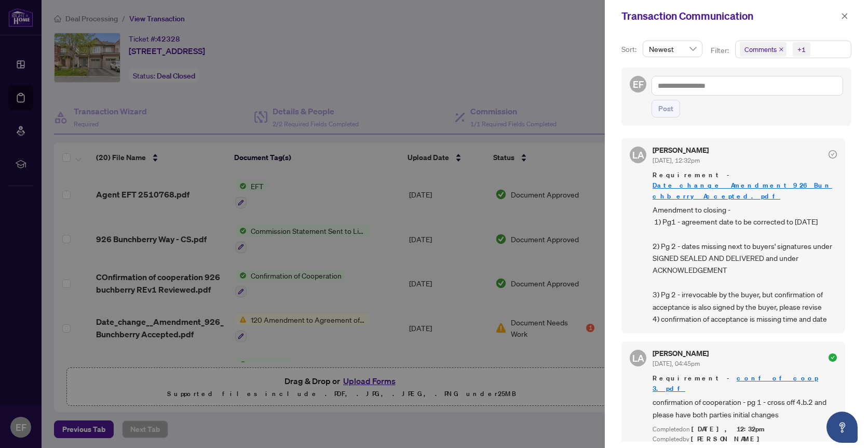  I want to click on a: Date_change__Amendment_926_Bunchberry Accepted.pdf, so click(742, 190).